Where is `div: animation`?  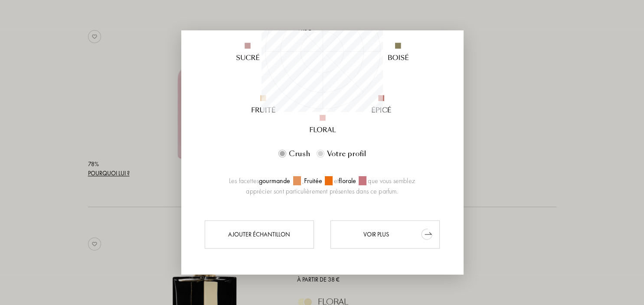 div: animation is located at coordinates (427, 234).